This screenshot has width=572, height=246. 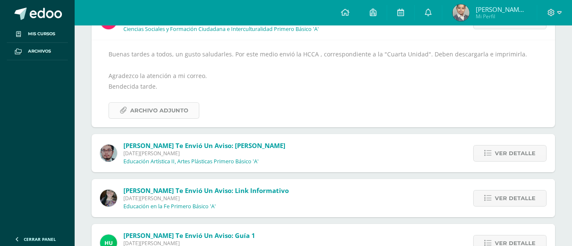 I want to click on a: Archivo Adjunto, so click(x=154, y=110).